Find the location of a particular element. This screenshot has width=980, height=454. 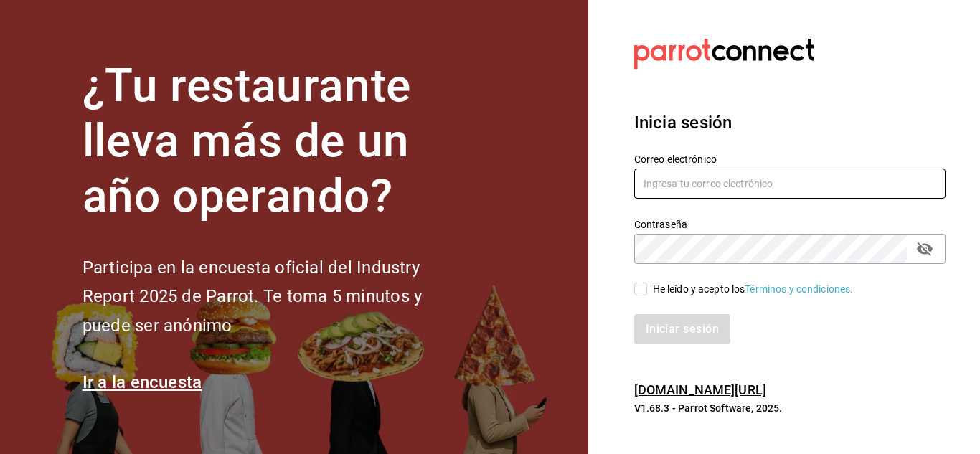

input: Ingresa tu correo electrónico is located at coordinates (790, 184).